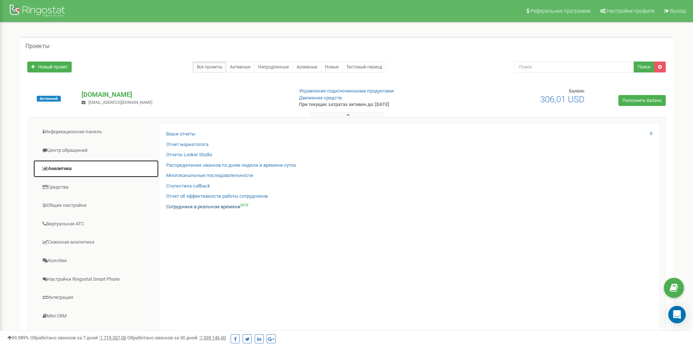 Image resolution: width=693 pixels, height=347 pixels. I want to click on a: Информационная панель, so click(96, 132).